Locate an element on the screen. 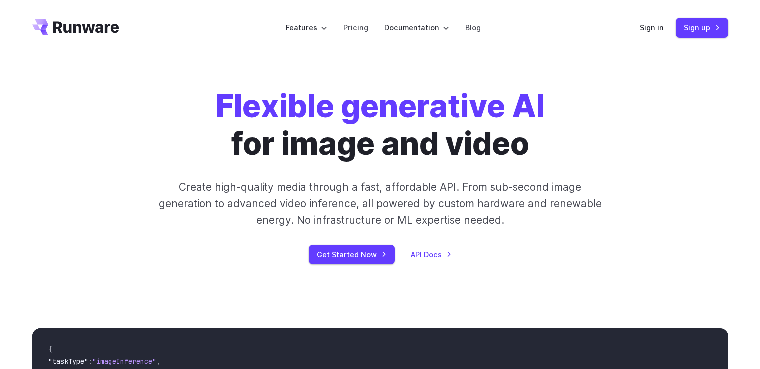  a: Sign in is located at coordinates (652, 27).